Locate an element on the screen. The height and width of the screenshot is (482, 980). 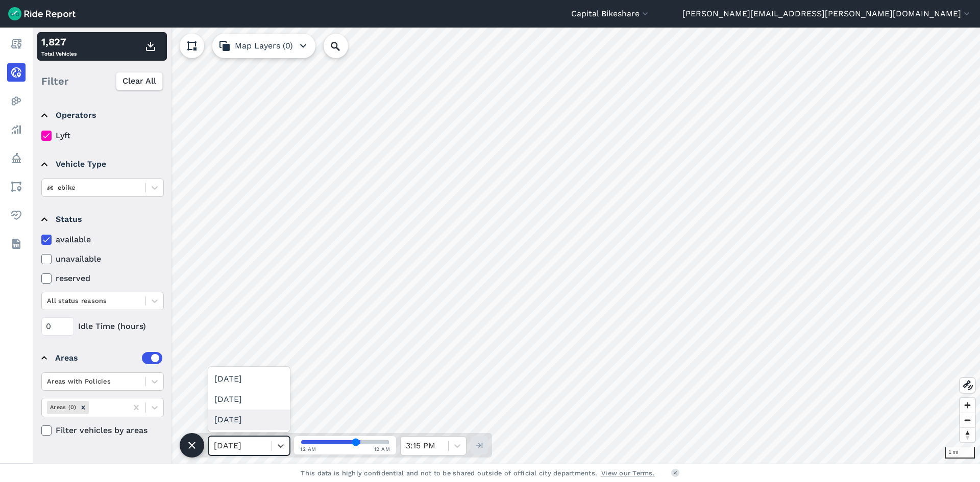
a: Realtime is located at coordinates (16, 73).